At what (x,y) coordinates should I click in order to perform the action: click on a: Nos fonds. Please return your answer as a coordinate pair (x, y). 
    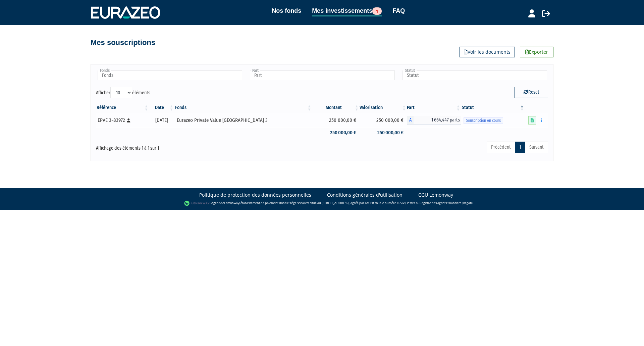
    Looking at the image, I should click on (286, 11).